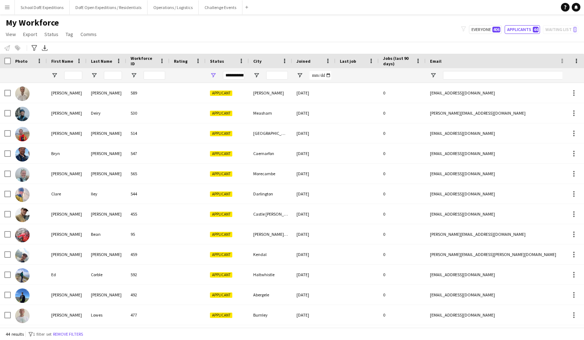  Describe the element at coordinates (148, 214) in the screenshot. I see `div: 455` at that location.